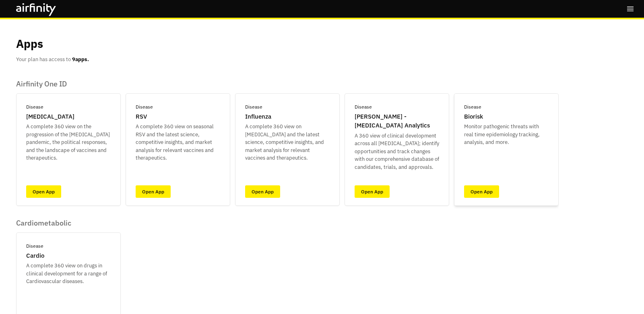 The height and width of the screenshot is (314, 644). What do you see at coordinates (52, 59) in the screenshot?
I see `p: Your plan has access to` at bounding box center [52, 59].